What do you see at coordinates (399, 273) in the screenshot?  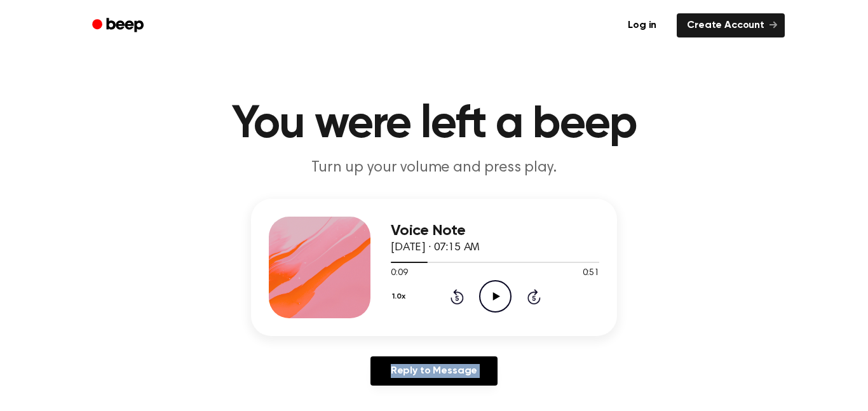 I see `span: 0:09` at bounding box center [399, 273].